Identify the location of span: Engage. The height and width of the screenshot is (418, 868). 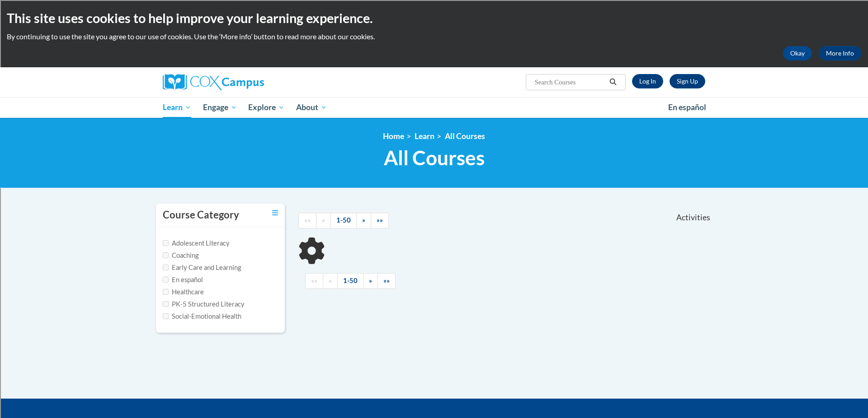
(220, 108).